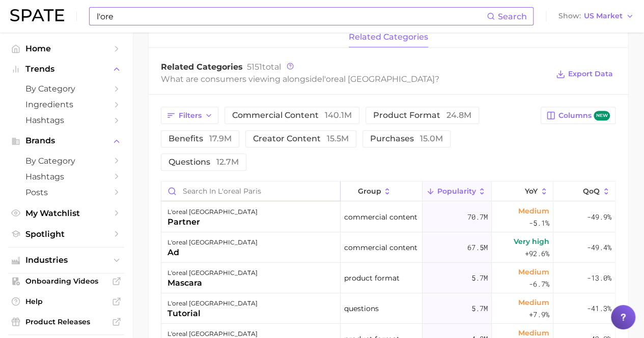  Describe the element at coordinates (66, 141) in the screenshot. I see `button: Brands` at that location.